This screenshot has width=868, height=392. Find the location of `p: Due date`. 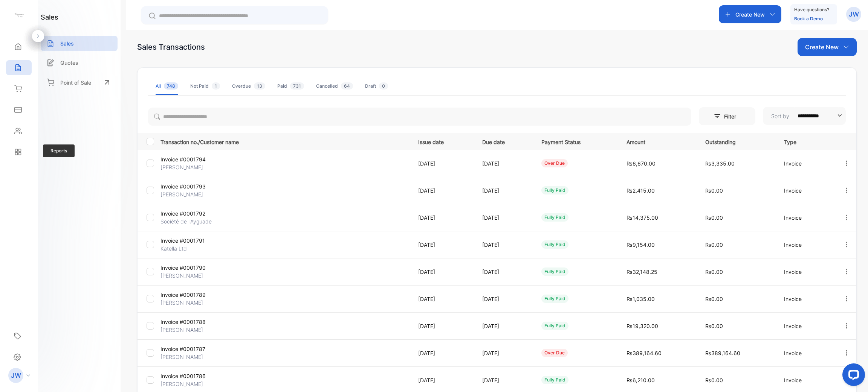

p: Due date is located at coordinates (504, 141).